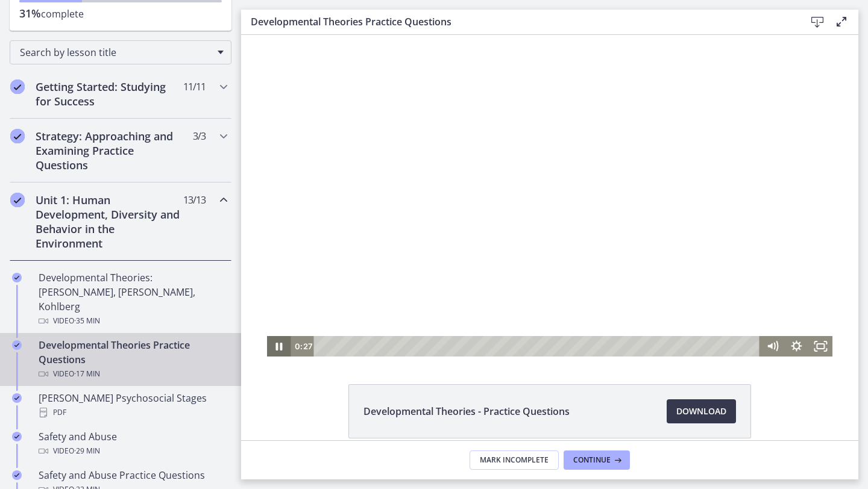 This screenshot has width=868, height=489. Describe the element at coordinates (38, 312) in the screenshot. I see `button: Pause` at that location.